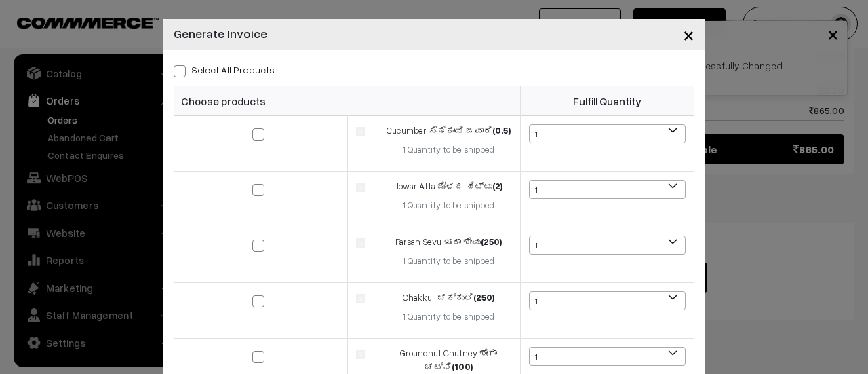 Image resolution: width=868 pixels, height=374 pixels. What do you see at coordinates (501, 131) in the screenshot?
I see `strong: (0.5)` at bounding box center [501, 131].